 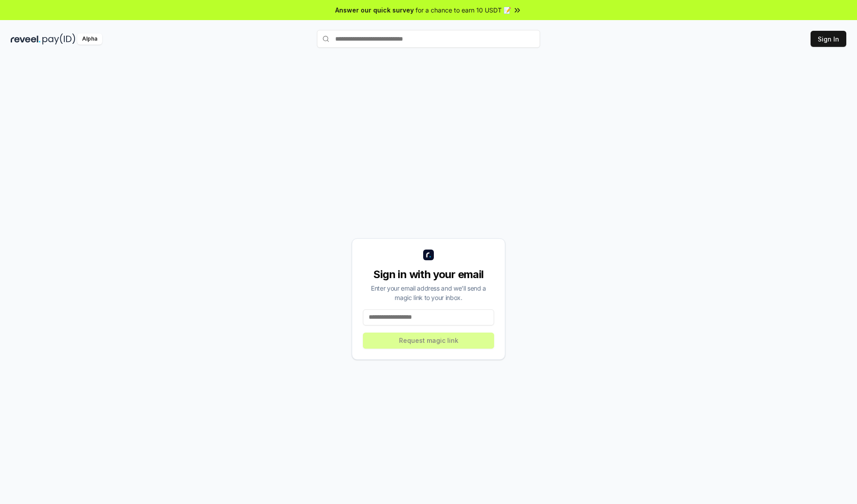 What do you see at coordinates (829, 38) in the screenshot?
I see `button: Sign In` at bounding box center [829, 38].